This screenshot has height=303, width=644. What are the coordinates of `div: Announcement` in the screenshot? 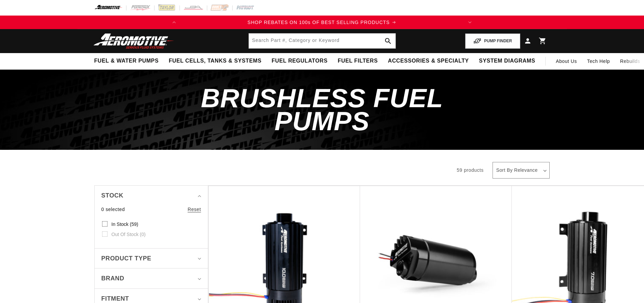 It's located at (322, 22).